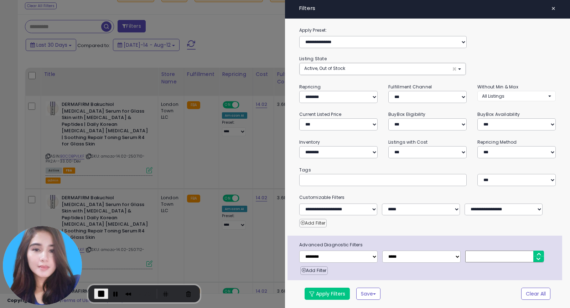 This screenshot has width=570, height=308. I want to click on span: Active, Out of Stock, so click(324, 68).